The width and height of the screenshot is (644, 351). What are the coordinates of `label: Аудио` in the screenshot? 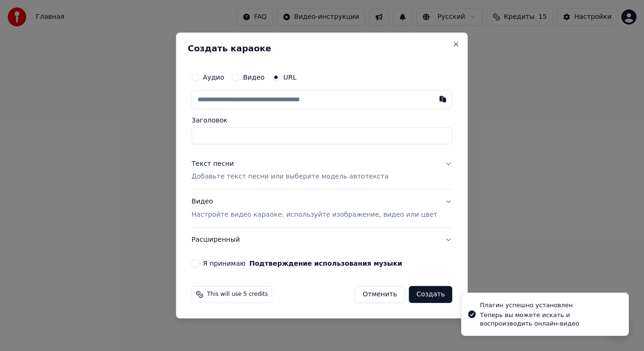 It's located at (213, 77).